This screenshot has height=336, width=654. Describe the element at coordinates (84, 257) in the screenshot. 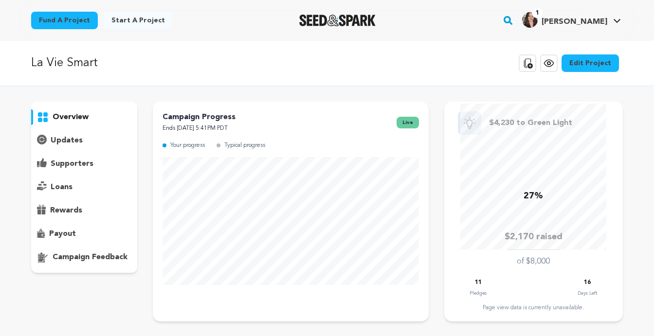

I see `button: campaign feedback` at that location.